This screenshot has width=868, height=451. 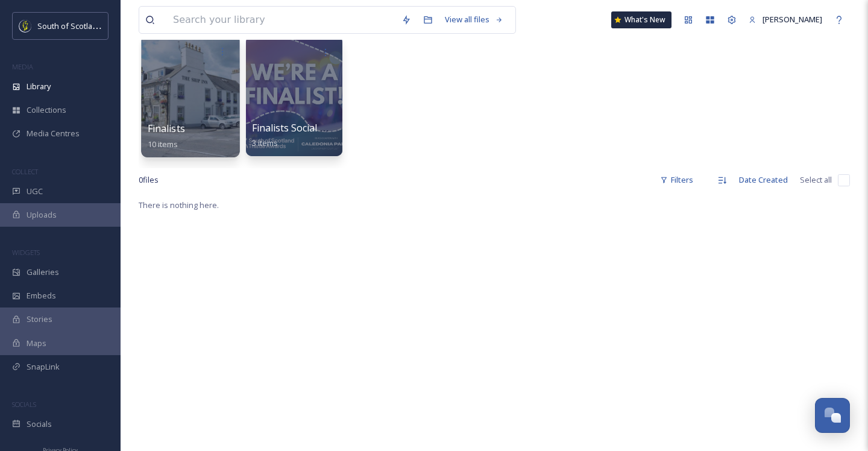 I want to click on div: Date Created, so click(x=763, y=180).